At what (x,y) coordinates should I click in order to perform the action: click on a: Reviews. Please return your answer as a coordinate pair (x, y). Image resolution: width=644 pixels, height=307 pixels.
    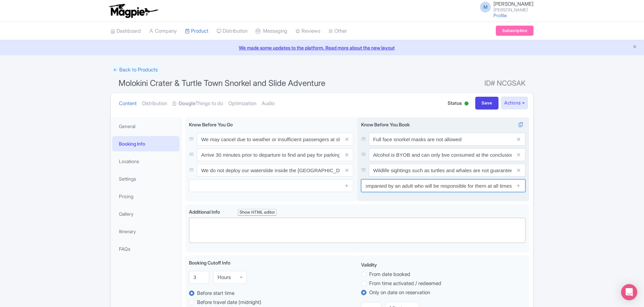
    Looking at the image, I should click on (308, 31).